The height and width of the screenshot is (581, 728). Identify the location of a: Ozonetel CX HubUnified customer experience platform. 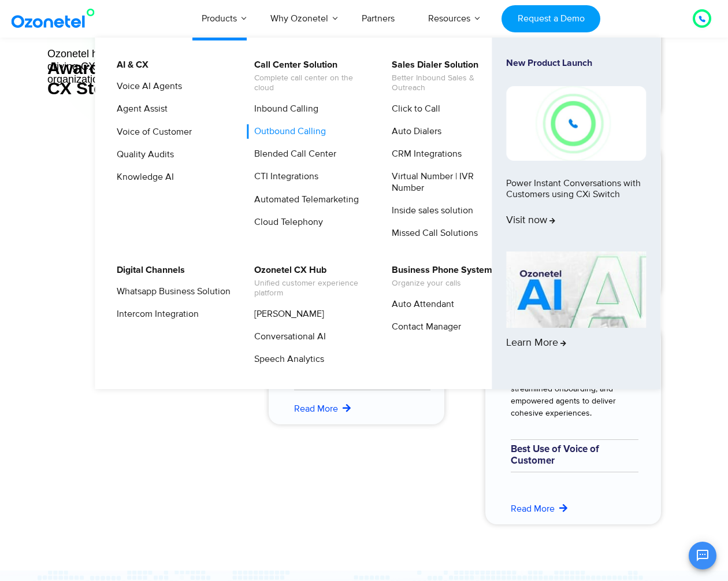
(308, 282).